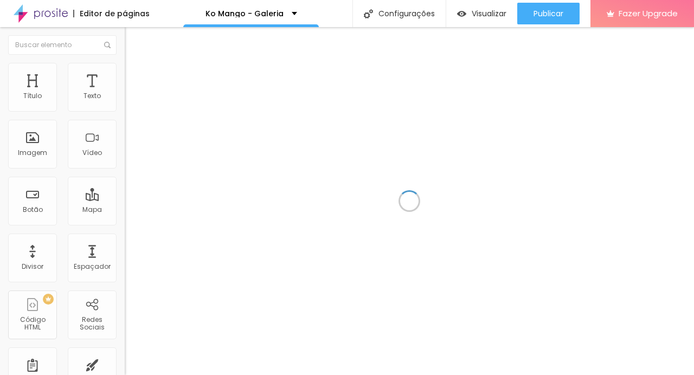 The height and width of the screenshot is (375, 694). Describe the element at coordinates (111, 14) in the screenshot. I see `div: Editor de páginas` at that location.